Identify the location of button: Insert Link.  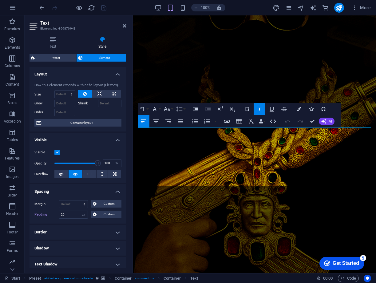
(227, 121).